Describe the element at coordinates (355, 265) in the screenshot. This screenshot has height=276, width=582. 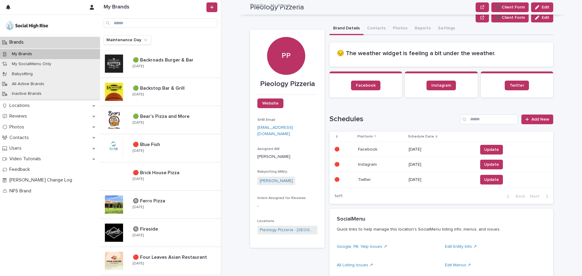
I see `a: All Listing Issues ↗` at that location.